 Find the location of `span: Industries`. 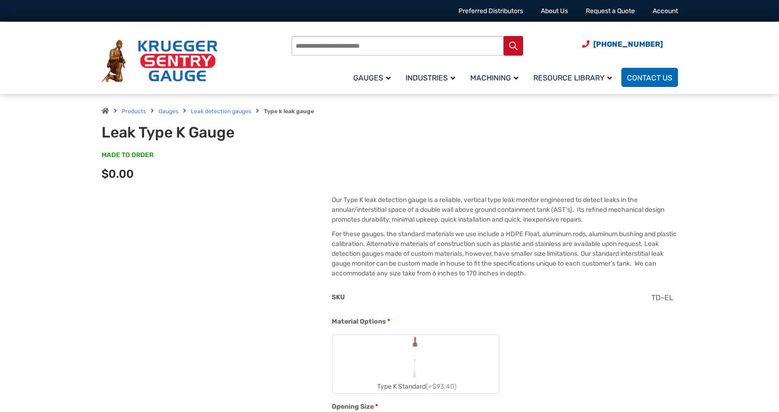

span: Industries is located at coordinates (430, 78).